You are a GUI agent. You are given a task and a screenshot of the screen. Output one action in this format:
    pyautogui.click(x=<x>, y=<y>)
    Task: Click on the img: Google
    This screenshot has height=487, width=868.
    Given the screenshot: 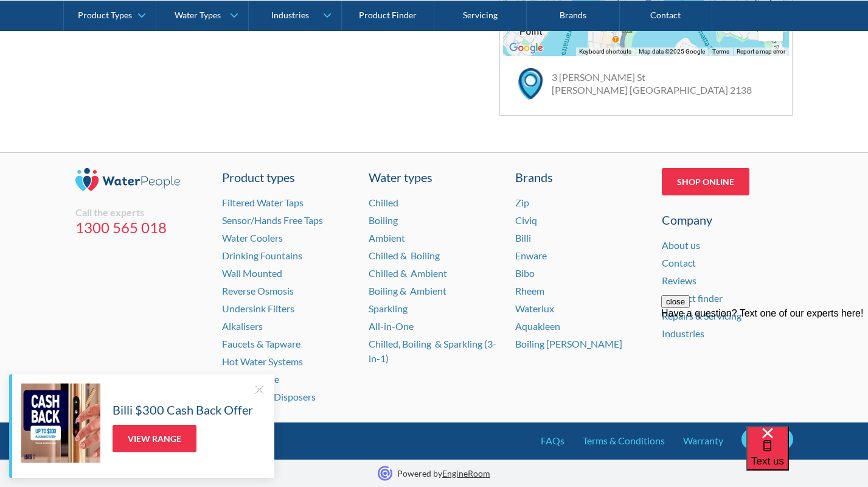 What is the action you would take?
    pyautogui.click(x=526, y=48)
    